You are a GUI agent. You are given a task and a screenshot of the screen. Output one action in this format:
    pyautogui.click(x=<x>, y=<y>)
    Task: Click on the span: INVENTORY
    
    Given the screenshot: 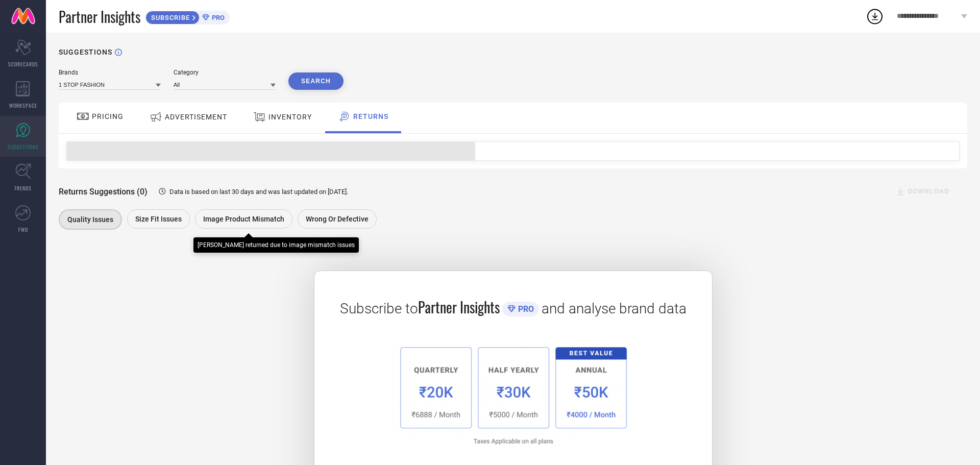 What is the action you would take?
    pyautogui.click(x=290, y=117)
    